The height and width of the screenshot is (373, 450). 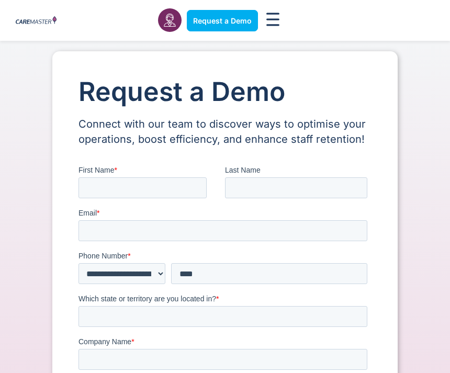 What do you see at coordinates (225, 92) in the screenshot?
I see `h1: Request a Demo` at bounding box center [225, 92].